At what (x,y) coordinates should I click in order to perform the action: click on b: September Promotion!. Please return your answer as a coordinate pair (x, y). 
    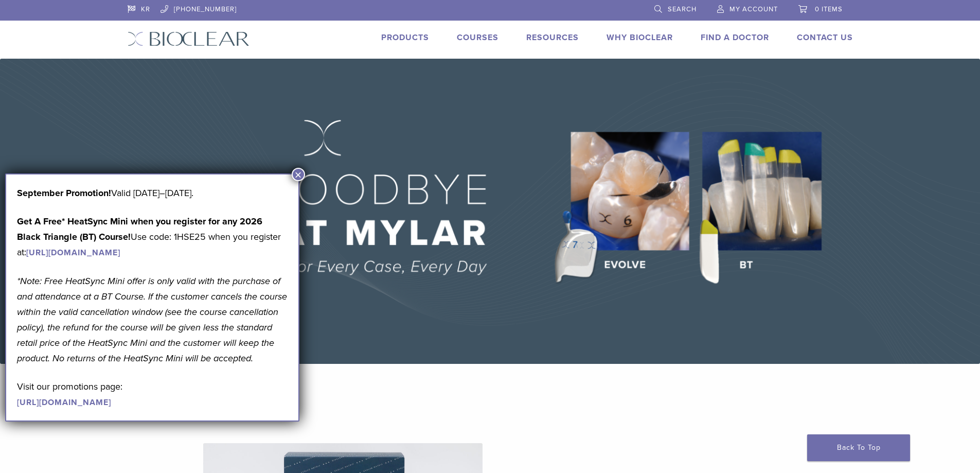
    Looking at the image, I should click on (64, 193).